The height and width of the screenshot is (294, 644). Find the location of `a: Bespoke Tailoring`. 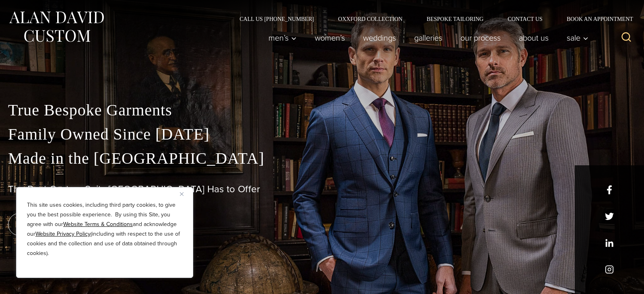

a: Bespoke Tailoring is located at coordinates (454, 19).